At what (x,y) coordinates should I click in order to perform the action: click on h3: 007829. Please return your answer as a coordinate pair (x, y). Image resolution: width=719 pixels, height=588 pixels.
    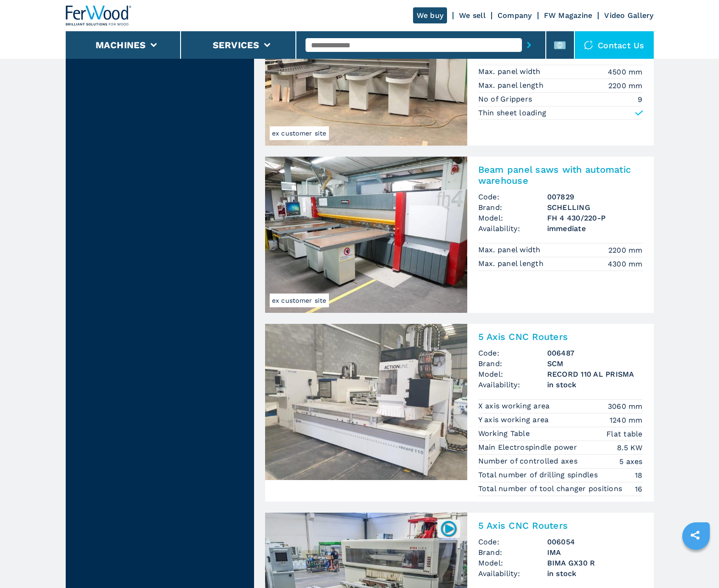
    Looking at the image, I should click on (595, 196).